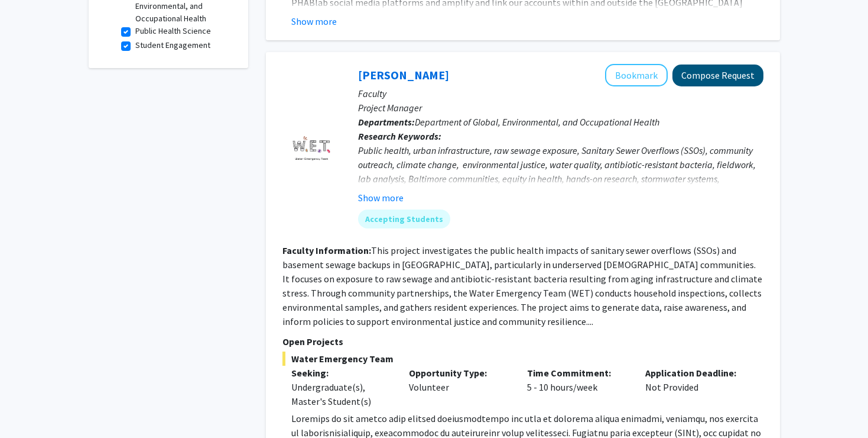  Describe the element at coordinates (459, 387) in the screenshot. I see `div: Volunteer` at that location.